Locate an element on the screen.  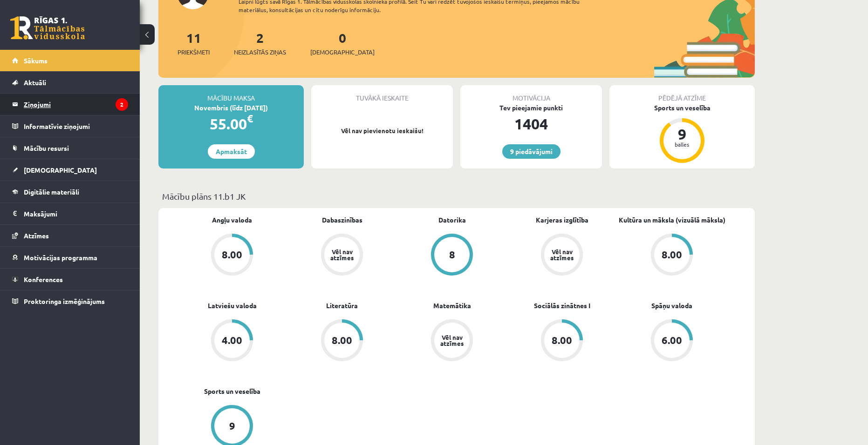
div: Tuvākā ieskaite is located at coordinates (382, 94).